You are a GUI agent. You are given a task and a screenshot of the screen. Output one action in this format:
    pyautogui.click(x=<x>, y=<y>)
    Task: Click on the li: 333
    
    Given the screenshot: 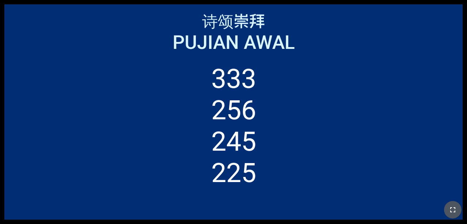 What is the action you would take?
    pyautogui.click(x=234, y=79)
    